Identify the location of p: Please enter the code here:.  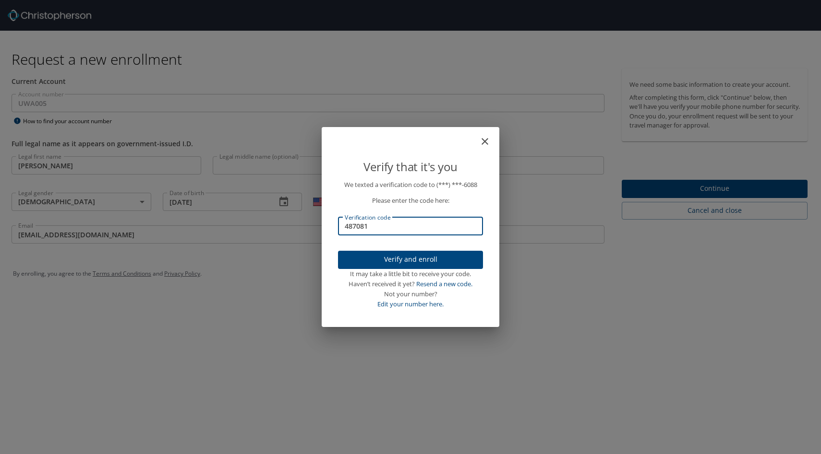
(410, 201).